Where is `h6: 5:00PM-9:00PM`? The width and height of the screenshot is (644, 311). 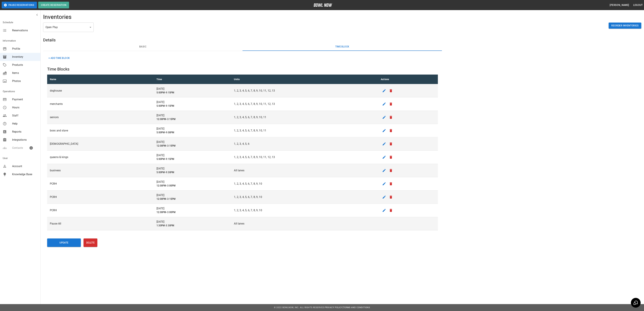 h6: 5:00PM-9:00PM is located at coordinates (192, 133).